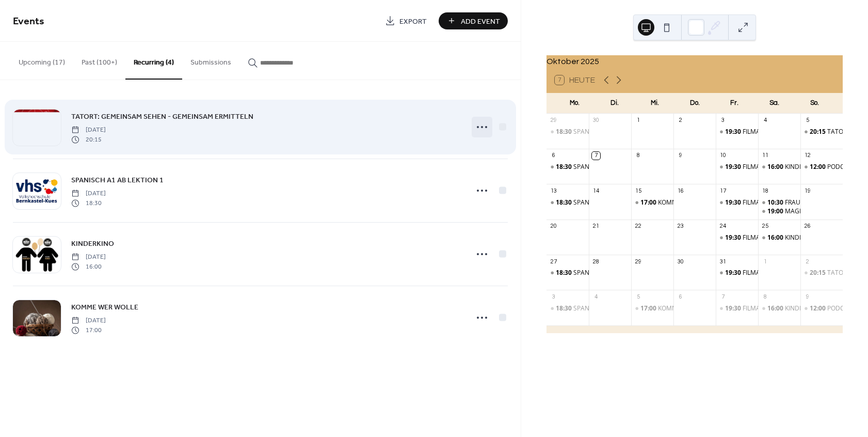  I want to click on div: 1, so click(765, 261).